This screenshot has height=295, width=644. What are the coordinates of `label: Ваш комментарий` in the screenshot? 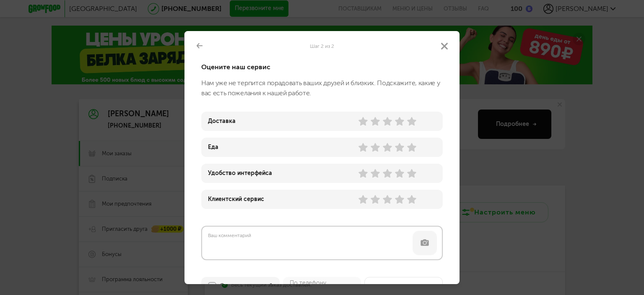 It's located at (230, 236).